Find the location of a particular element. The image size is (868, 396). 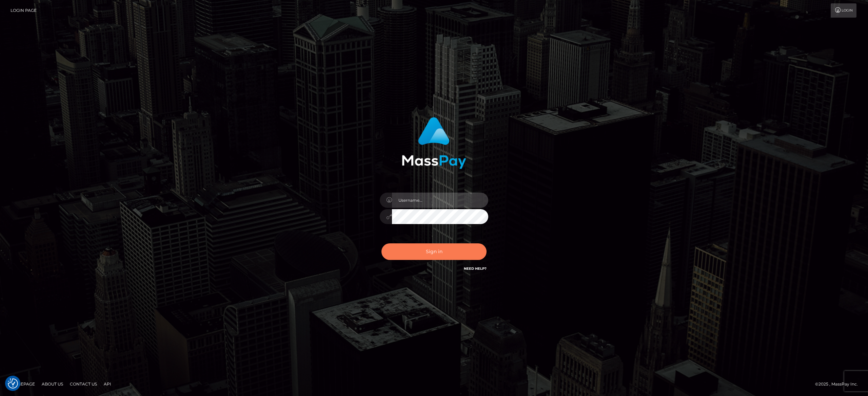

a: Contact Us is located at coordinates (83, 384).